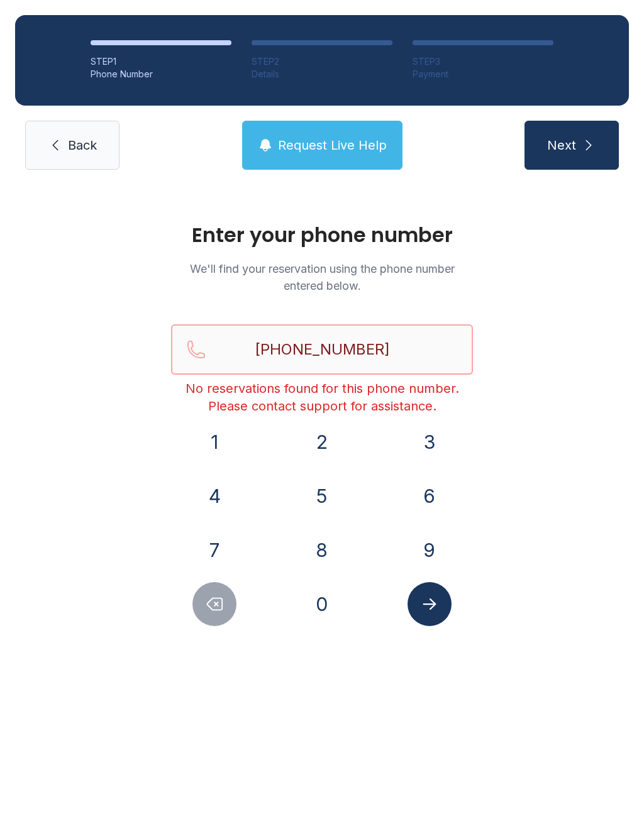 Image resolution: width=644 pixels, height=831 pixels. Describe the element at coordinates (322, 397) in the screenshot. I see `div: No reservations found for this phone number. Please contact support for assistance.` at that location.